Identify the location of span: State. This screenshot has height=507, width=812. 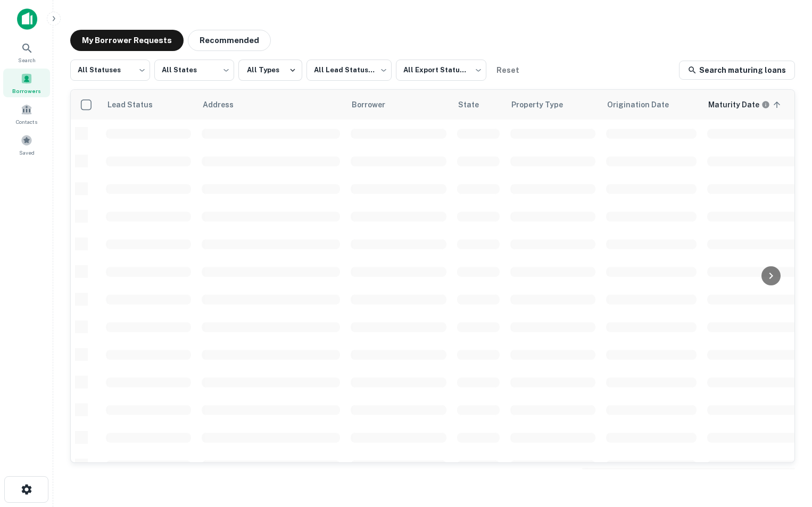
(475, 105).